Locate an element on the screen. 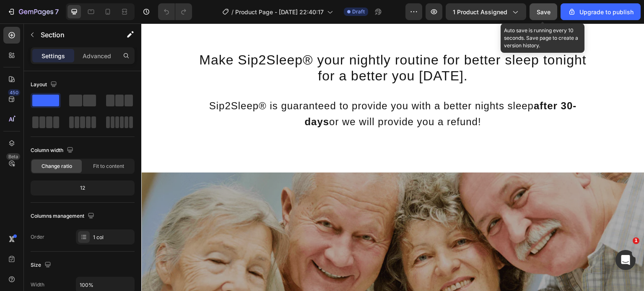  button: 1 product assigned is located at coordinates (486, 12).